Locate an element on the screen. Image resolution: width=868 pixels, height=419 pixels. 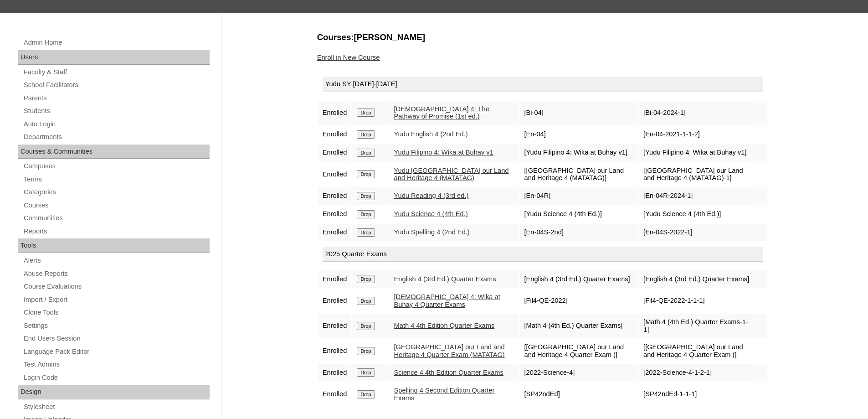
a: Courses is located at coordinates (116, 205).